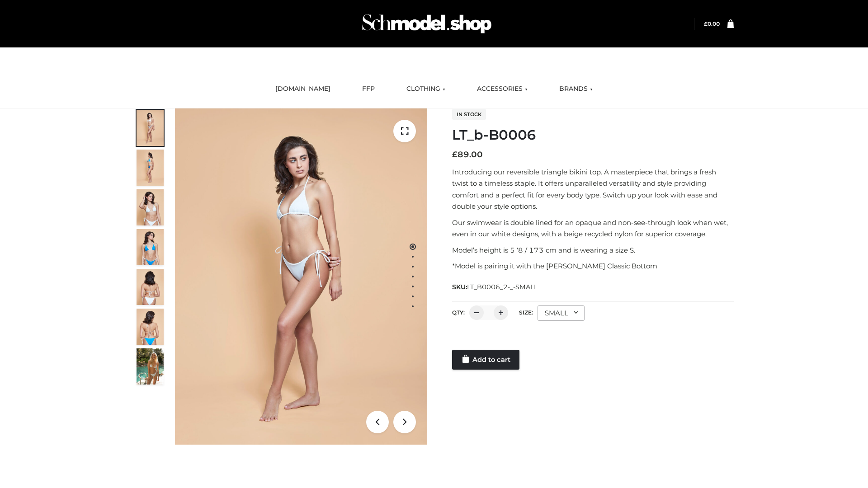 The width and height of the screenshot is (868, 488). Describe the element at coordinates (526, 313) in the screenshot. I see `label: Size:` at that location.